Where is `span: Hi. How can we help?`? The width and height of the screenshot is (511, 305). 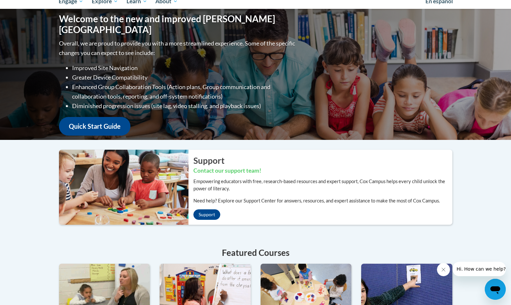 span: Hi. How can we help? is located at coordinates (29, 7).